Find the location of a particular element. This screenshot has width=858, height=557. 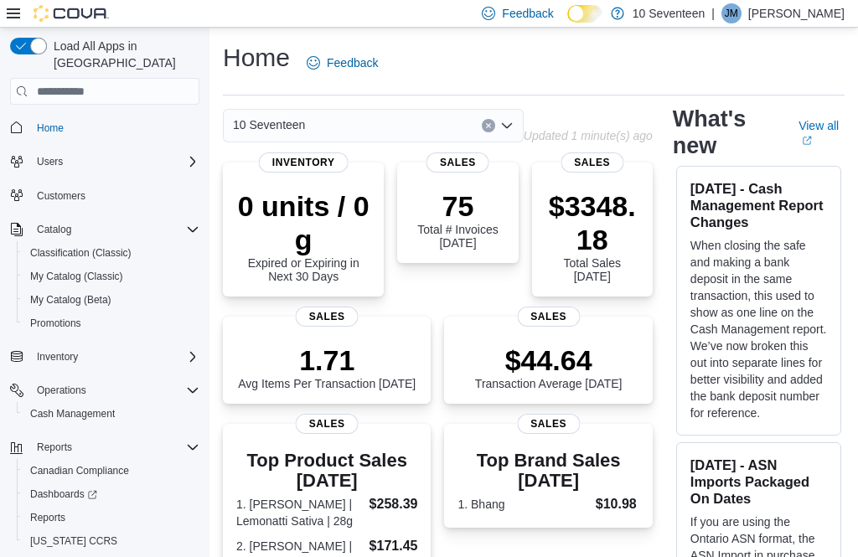

button: Home is located at coordinates (105, 127).